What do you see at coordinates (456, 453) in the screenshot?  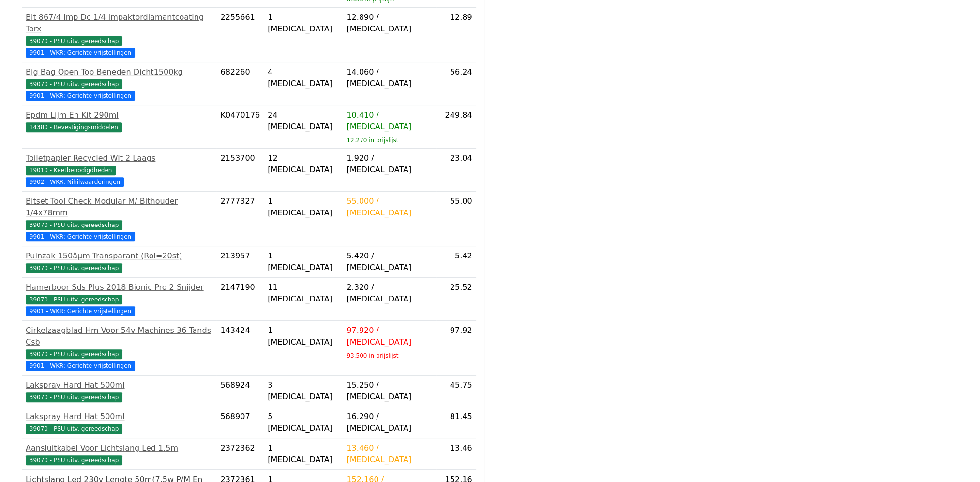 I see `td: 13.46` at bounding box center [456, 453].